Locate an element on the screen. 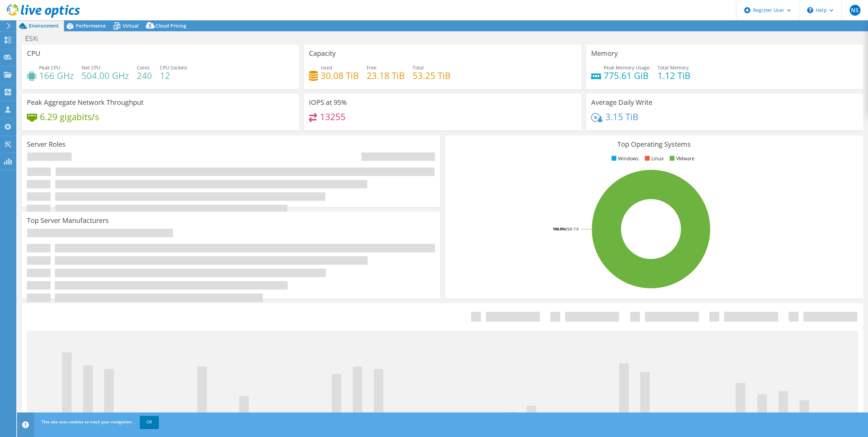 The width and height of the screenshot is (868, 437). span: Peak CPU is located at coordinates (50, 67).